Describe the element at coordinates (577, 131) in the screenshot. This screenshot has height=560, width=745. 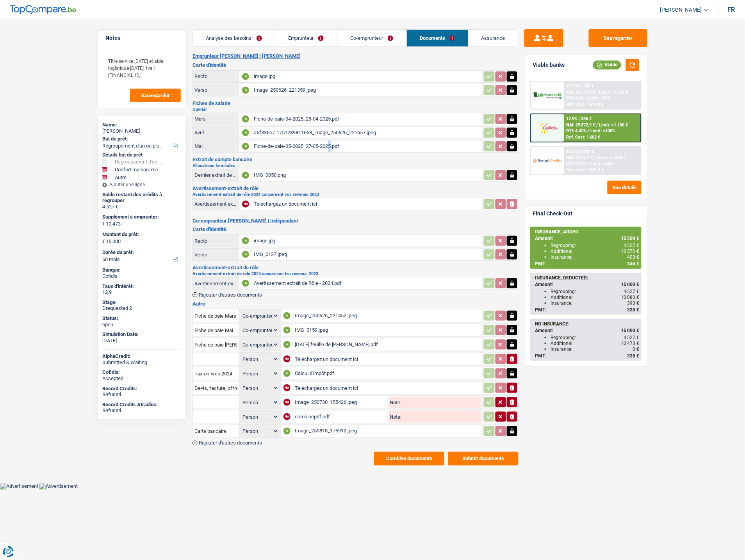
I see `span: DTI: 4.42%` at that location.